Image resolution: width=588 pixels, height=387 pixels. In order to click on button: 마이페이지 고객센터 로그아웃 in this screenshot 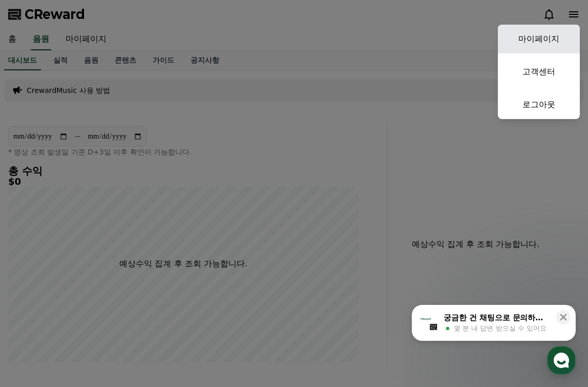, I will do `click(539, 72)`.